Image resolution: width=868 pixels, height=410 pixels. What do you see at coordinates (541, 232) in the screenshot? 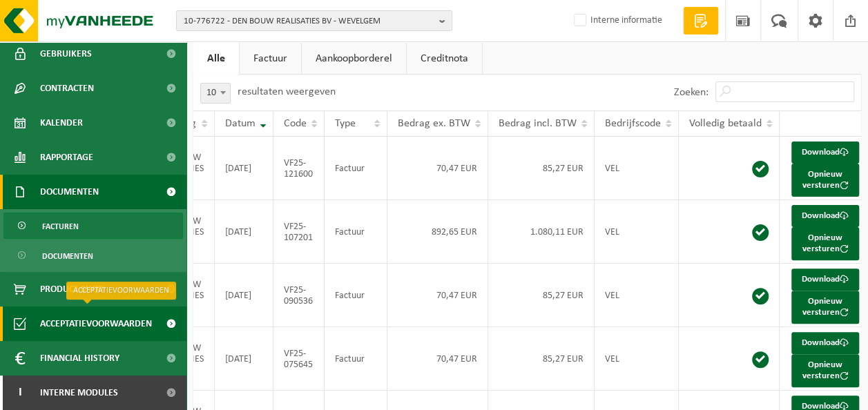
I see `td: 1.080,11 EUR` at bounding box center [541, 232].